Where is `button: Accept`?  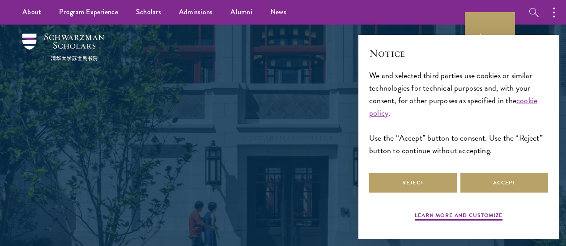 button: Accept is located at coordinates (504, 183).